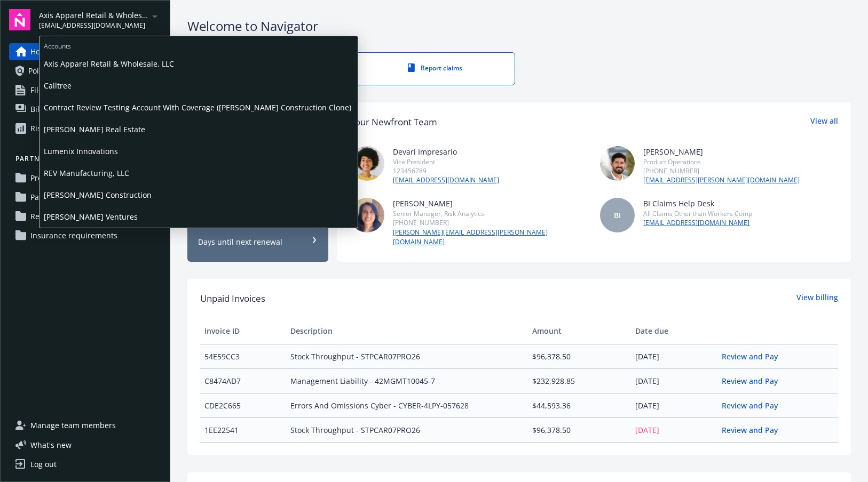 This screenshot has height=482, width=868. I want to click on a: RiskPulse, so click(85, 129).